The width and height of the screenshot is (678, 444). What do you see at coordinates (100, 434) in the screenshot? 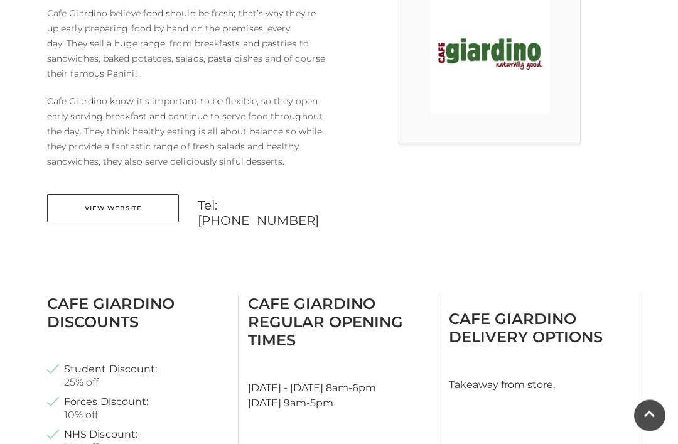
I see `strong: NHS Discount:` at bounding box center [100, 434].